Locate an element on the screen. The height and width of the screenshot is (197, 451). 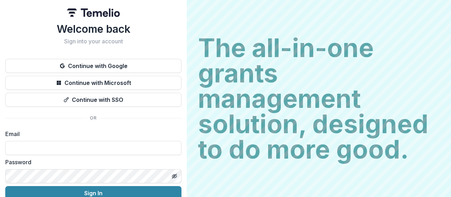
button: Continue with SSO is located at coordinates (93, 100).